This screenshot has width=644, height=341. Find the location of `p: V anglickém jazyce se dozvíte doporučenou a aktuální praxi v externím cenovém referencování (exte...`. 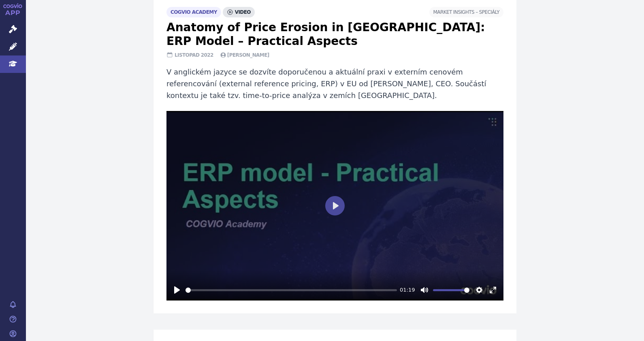

p: V anglickém jazyce se dozvíte doporučenou a aktuální praxi v externím cenovém referencování (exte... is located at coordinates (335, 84).